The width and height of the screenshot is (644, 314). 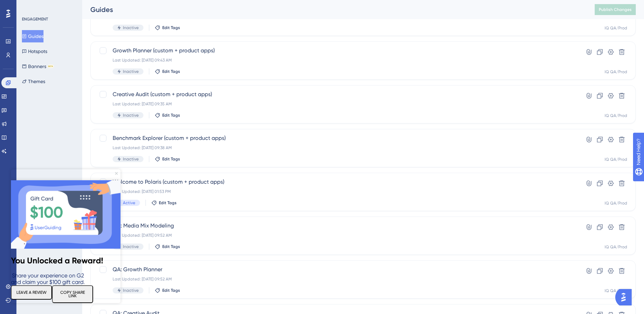 What do you see at coordinates (34, 82) in the screenshot?
I see `button: Themes` at bounding box center [34, 82].